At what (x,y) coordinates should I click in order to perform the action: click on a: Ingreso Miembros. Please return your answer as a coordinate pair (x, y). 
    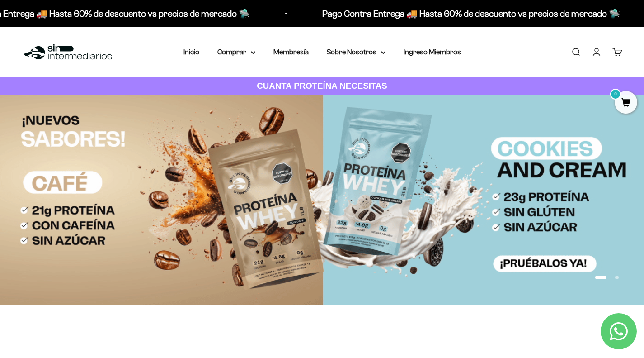
    Looking at the image, I should click on (432, 51).